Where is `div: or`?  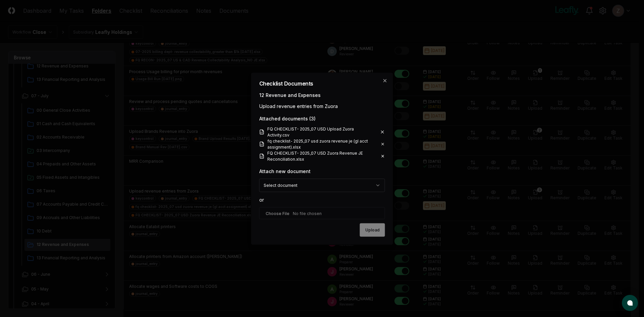 div: or is located at coordinates (322, 199).